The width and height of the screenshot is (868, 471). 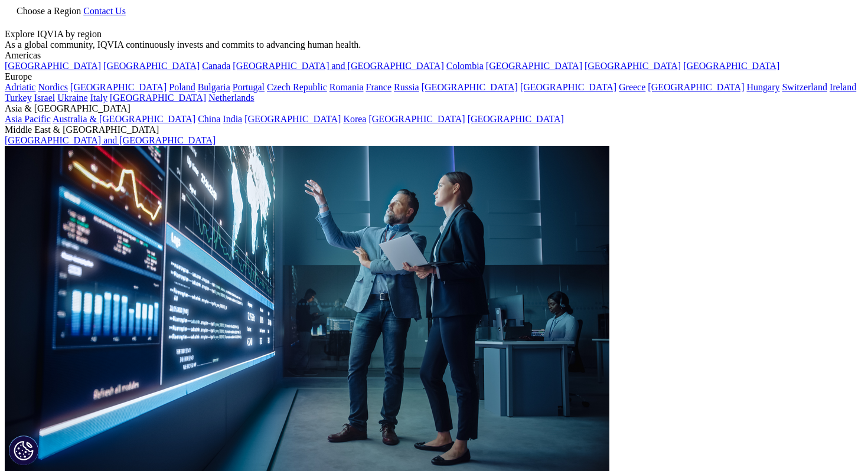 I want to click on a: Canada, so click(x=216, y=66).